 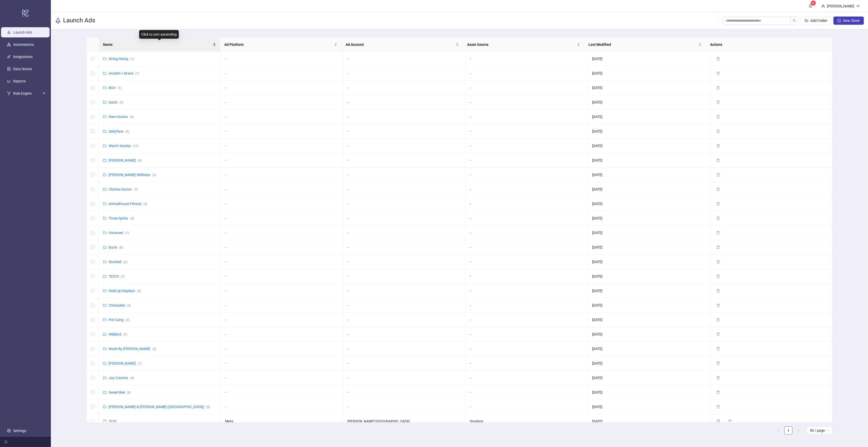 I want to click on td: Dropbox, so click(x=527, y=422).